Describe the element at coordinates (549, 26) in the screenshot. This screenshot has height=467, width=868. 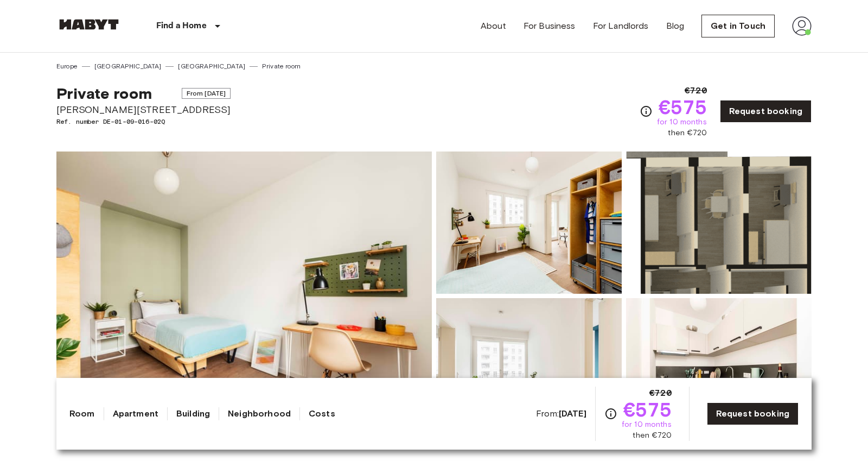
I see `a: For Business` at that location.